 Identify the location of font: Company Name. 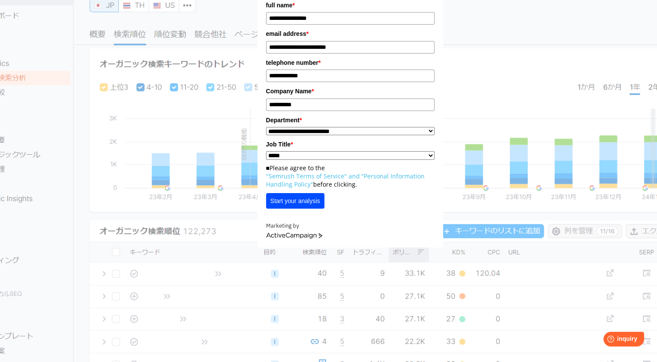
(289, 91).